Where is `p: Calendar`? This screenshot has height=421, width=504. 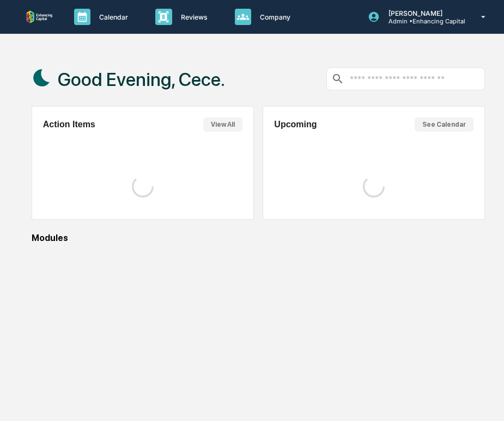 p: Calendar is located at coordinates (112, 17).